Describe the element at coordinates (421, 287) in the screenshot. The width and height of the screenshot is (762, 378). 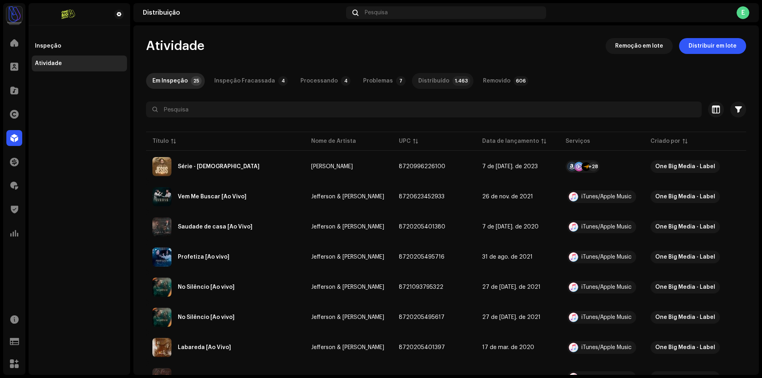
I see `span: 8721093795322` at that location.